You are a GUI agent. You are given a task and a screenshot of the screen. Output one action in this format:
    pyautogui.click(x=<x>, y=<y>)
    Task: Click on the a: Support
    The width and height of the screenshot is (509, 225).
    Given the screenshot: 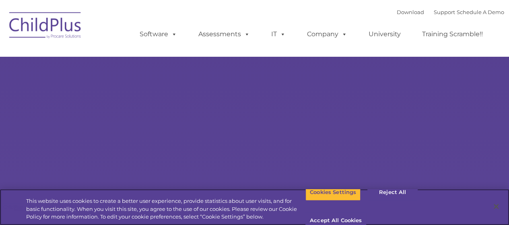 What is the action you would take?
    pyautogui.click(x=445, y=12)
    